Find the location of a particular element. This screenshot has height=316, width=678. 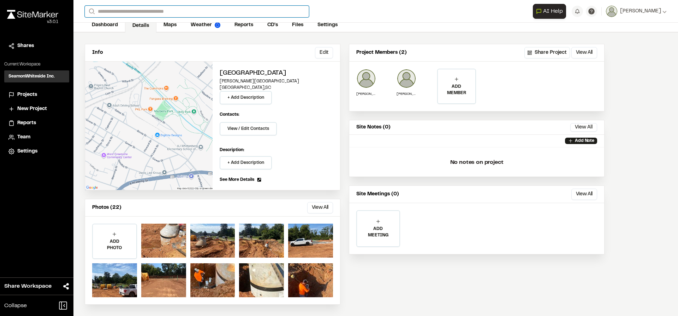

a: Team is located at coordinates (37, 137).